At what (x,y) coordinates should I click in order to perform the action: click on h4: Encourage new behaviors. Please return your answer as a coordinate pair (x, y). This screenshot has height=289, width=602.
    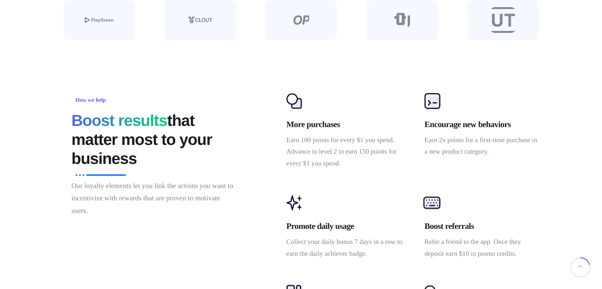
    Looking at the image, I should click on (482, 124).